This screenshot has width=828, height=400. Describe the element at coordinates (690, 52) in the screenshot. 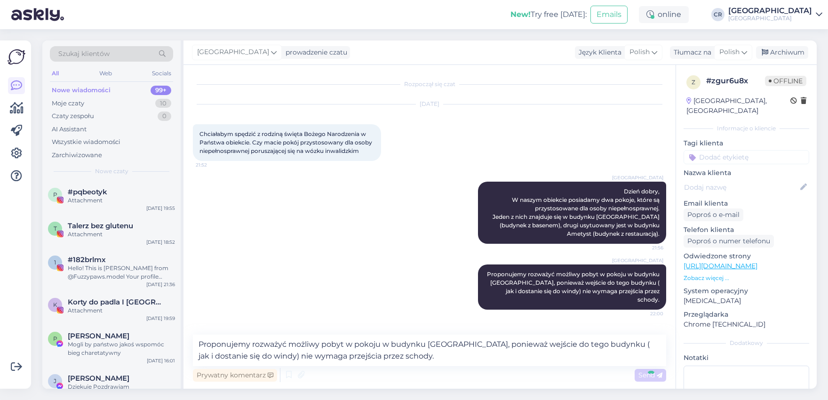

I see `div: Tłumacz na` at that location.